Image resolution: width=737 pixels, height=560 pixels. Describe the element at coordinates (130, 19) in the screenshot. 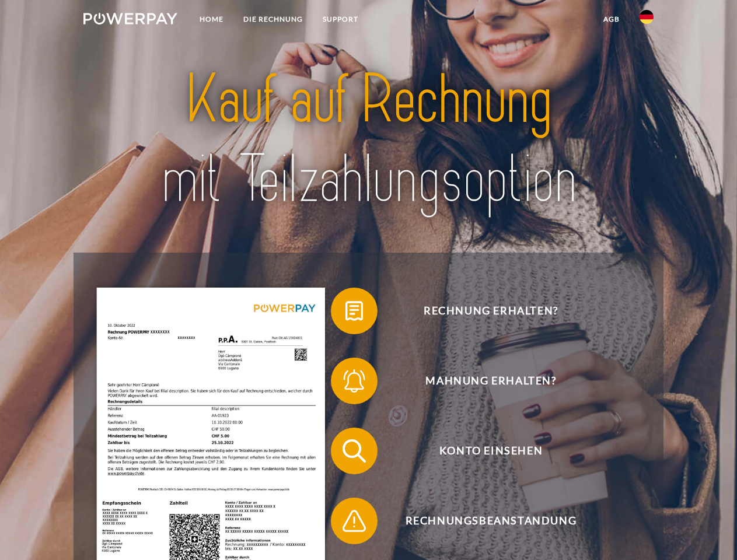

I see `img: logo-powerpay-white.svg` at that location.